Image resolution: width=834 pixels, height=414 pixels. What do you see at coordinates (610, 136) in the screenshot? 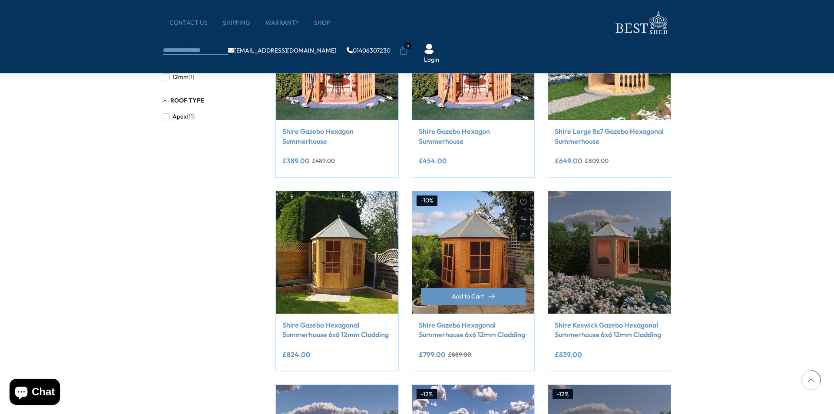
I see `a: Shire Large 8x7 Gazebo Hexagonal Summerhouse` at bounding box center [610, 136].